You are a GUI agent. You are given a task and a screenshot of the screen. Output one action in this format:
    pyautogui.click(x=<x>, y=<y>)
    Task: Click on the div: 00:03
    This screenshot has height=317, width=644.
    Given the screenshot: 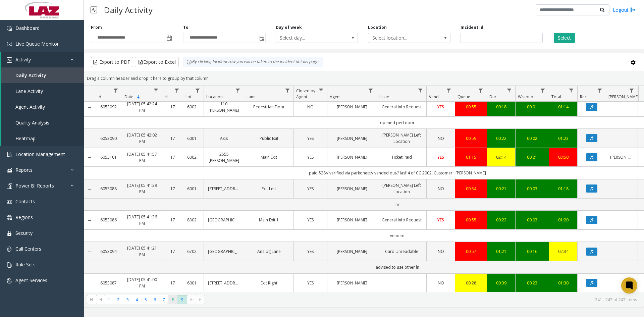 What is the action you would take?
    pyautogui.click(x=532, y=220)
    